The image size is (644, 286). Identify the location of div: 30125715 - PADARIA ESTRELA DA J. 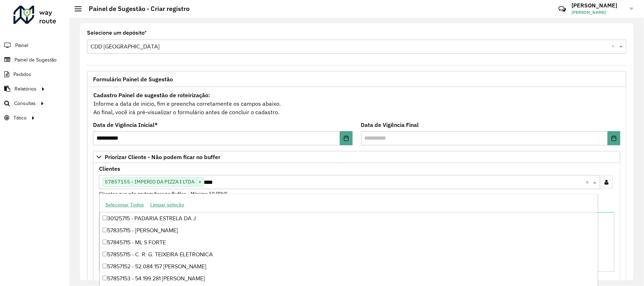
(349, 219).